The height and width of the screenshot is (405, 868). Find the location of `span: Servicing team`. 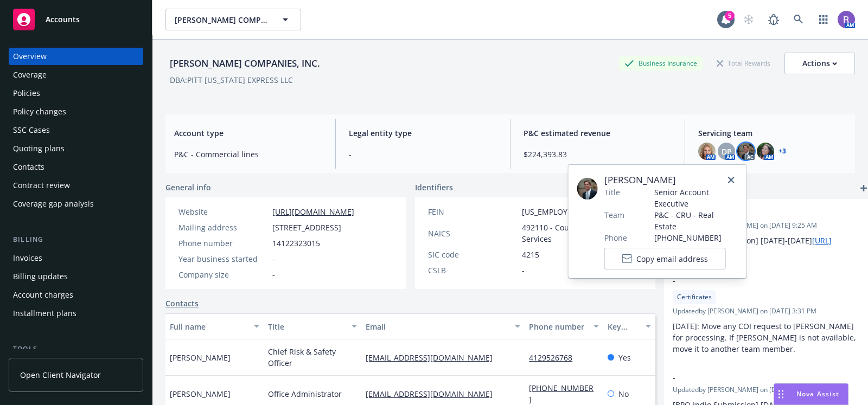

span: Servicing team is located at coordinates (772, 133).